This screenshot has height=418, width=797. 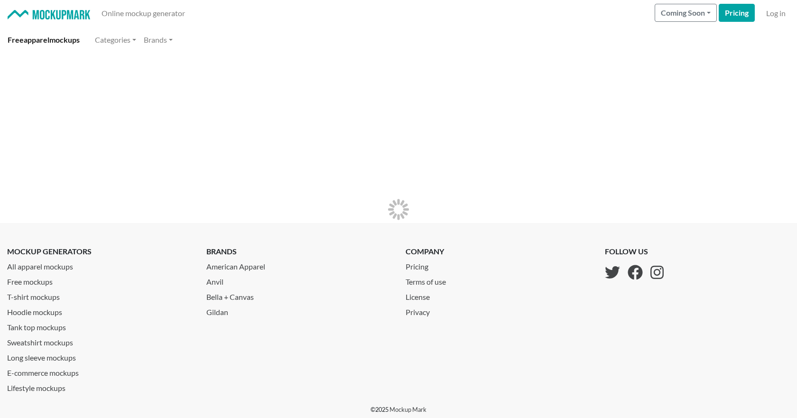 What do you see at coordinates (100, 310) in the screenshot?
I see `a: Hoodie mockups` at bounding box center [100, 310].